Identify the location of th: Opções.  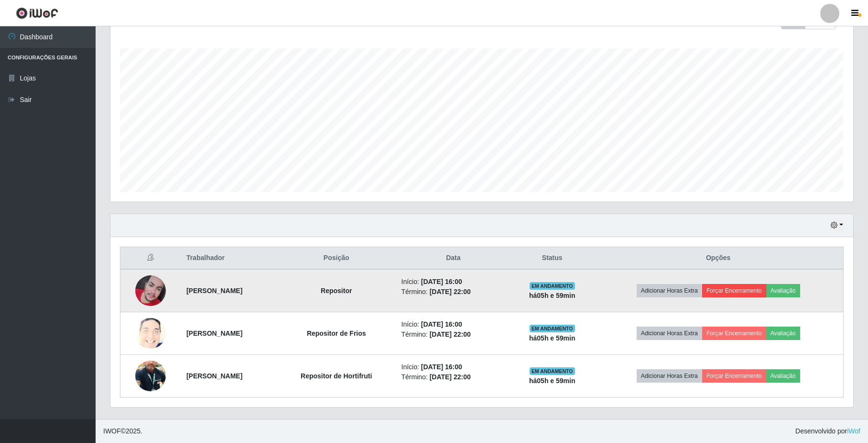
(718, 258).